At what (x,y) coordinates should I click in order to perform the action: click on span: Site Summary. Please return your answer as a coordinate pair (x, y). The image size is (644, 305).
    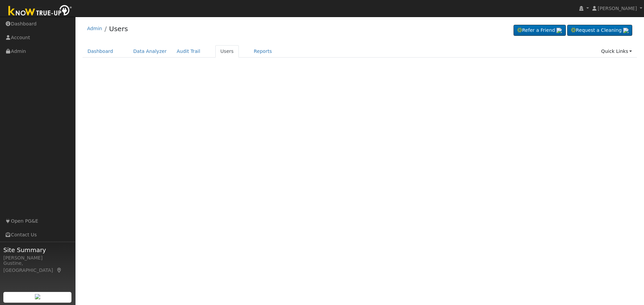
    Looking at the image, I should click on (38, 250).